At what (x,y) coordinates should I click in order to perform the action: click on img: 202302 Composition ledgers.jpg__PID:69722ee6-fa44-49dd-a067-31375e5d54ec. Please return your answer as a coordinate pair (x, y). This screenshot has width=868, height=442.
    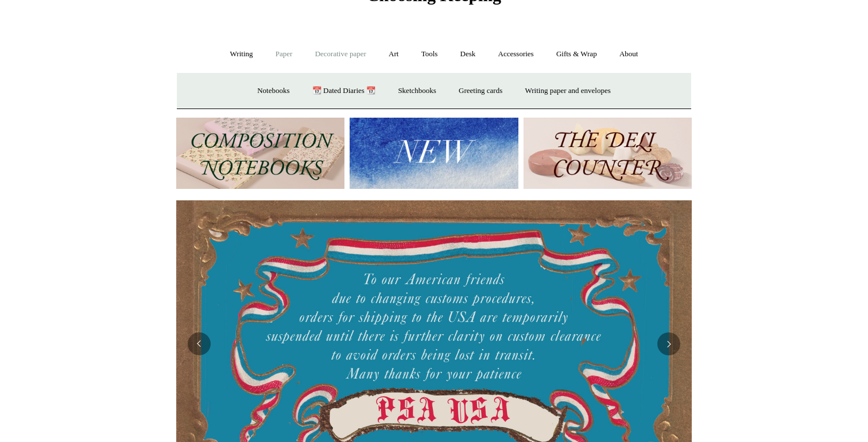
    Looking at the image, I should click on (260, 153).